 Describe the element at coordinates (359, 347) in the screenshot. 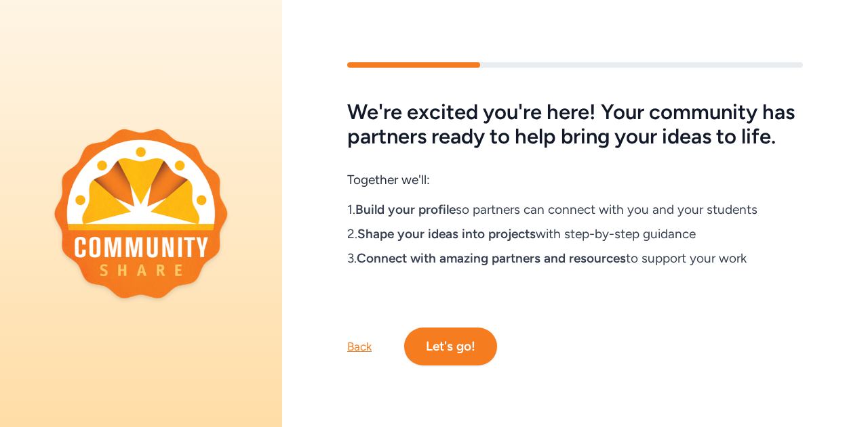

I see `div: Back` at that location.